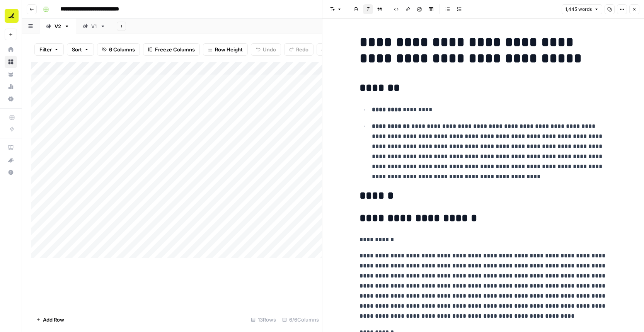  I want to click on div: 6/6 Columns, so click(300, 320).